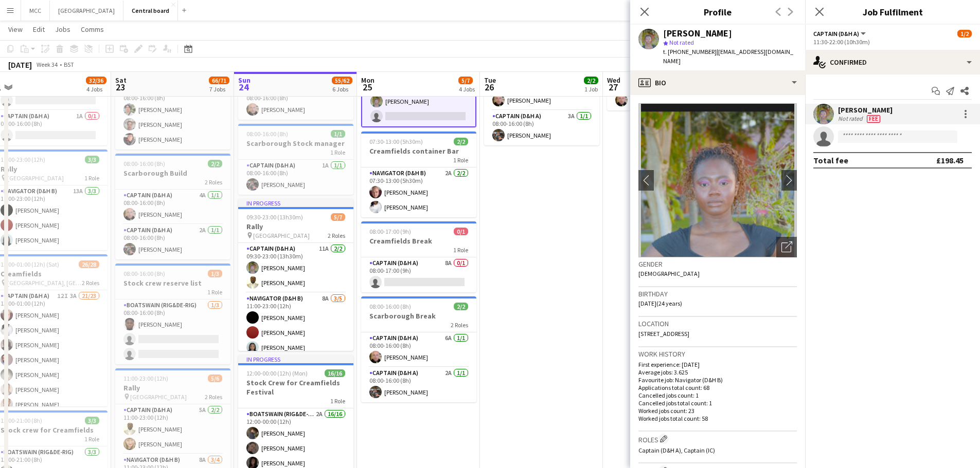 The image size is (980, 468). I want to click on button: Captain (D&H A), so click(840, 33).